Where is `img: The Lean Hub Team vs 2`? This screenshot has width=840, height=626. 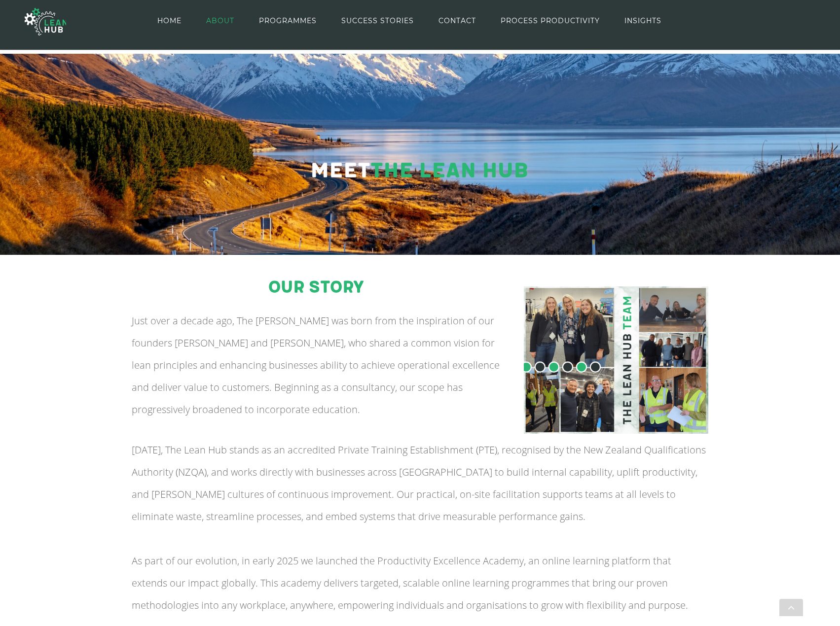 img: The Lean Hub Team vs 2 is located at coordinates (616, 359).